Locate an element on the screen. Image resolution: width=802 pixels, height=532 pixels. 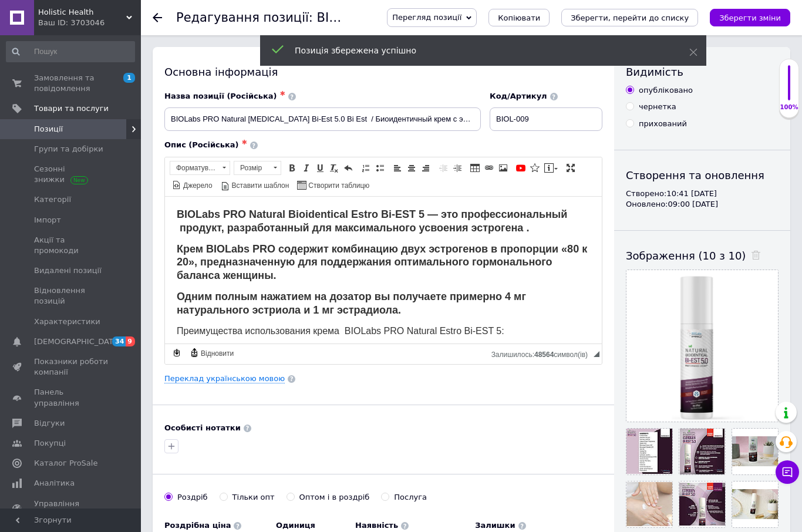
span: Відновлення позицій is located at coordinates (71, 296).